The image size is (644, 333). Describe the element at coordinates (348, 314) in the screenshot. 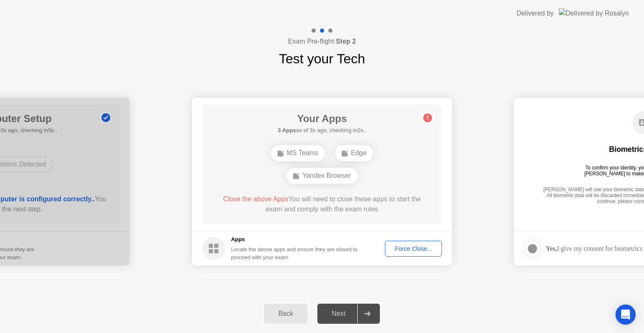

I see `button: Next` at that location.